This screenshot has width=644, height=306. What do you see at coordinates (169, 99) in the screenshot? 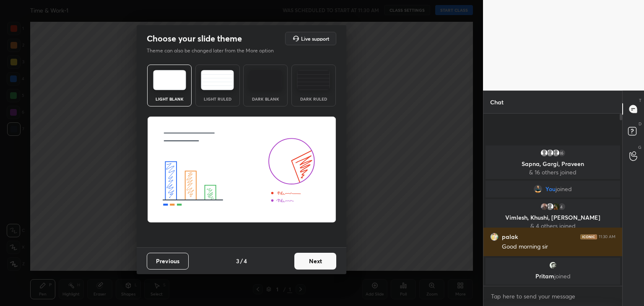
I see `div: Light Blank` at bounding box center [169, 99].